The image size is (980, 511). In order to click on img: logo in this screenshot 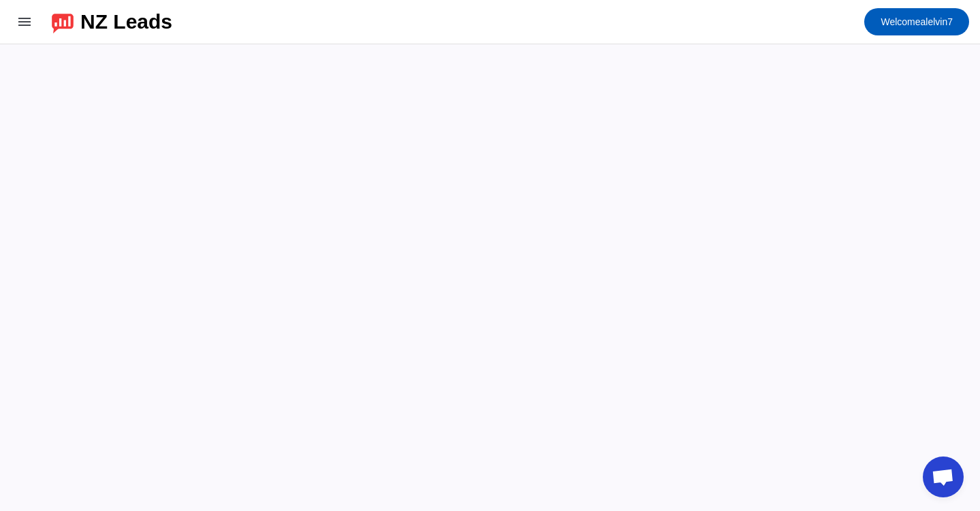, I will do `click(62, 22)`.